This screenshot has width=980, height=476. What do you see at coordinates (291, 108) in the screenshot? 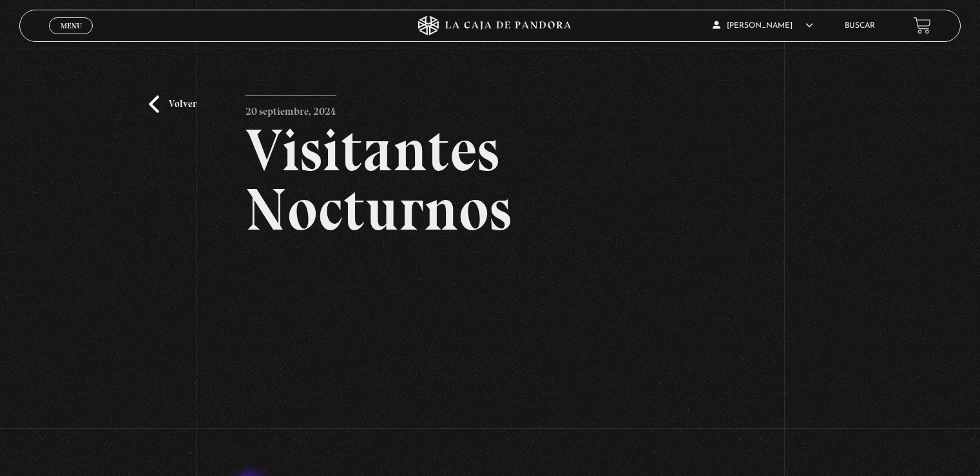
I see `p: 20 septiembre, 2024` at bounding box center [291, 108].